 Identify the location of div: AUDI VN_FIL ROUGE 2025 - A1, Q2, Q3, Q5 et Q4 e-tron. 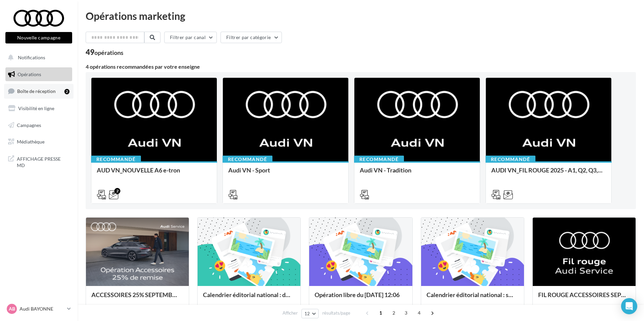
(548, 174).